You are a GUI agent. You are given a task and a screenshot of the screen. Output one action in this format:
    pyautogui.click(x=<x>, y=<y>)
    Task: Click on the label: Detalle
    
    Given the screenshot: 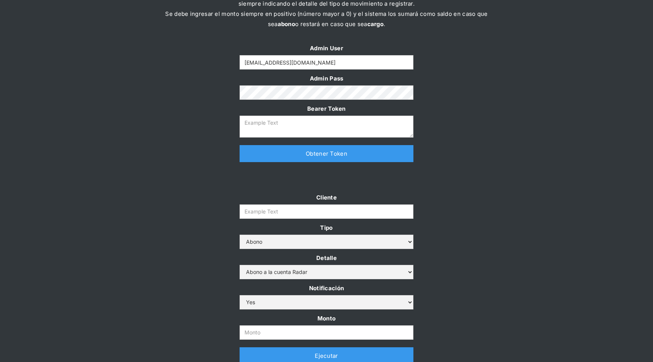 What is the action you would take?
    pyautogui.click(x=326, y=258)
    